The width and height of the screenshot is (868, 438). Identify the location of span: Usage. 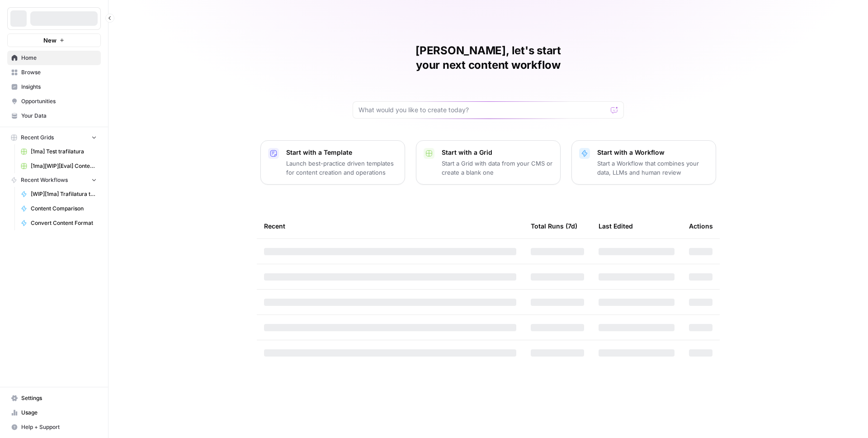
(59, 412).